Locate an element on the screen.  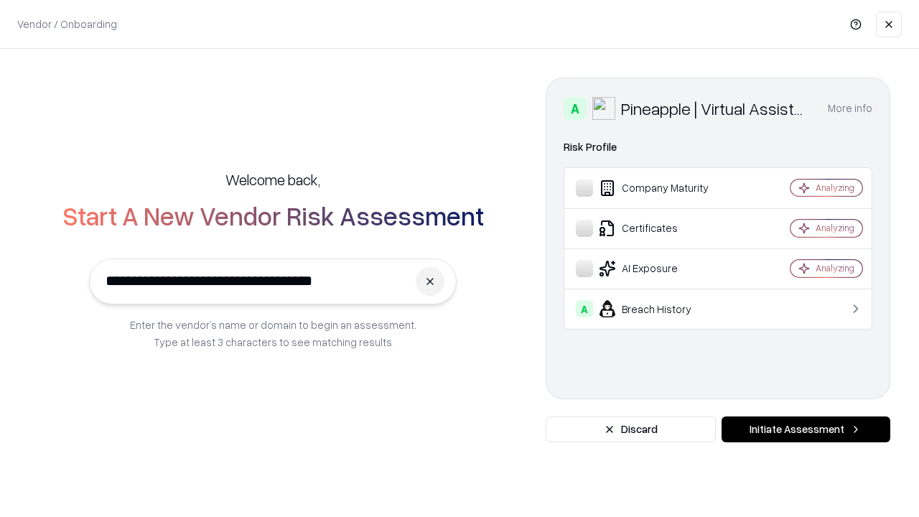
div: AI Exposure is located at coordinates (661, 269).